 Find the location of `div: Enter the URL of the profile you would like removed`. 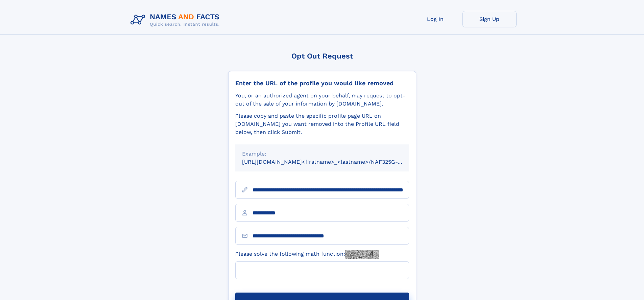

div: Enter the URL of the profile you would like removed is located at coordinates (322, 83).